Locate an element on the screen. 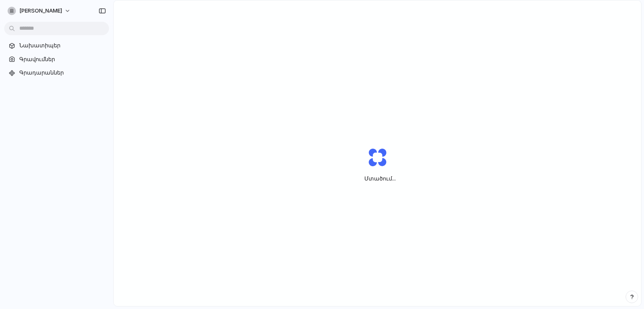 This screenshot has width=644, height=309. a: Նախատիպեր is located at coordinates (57, 46).